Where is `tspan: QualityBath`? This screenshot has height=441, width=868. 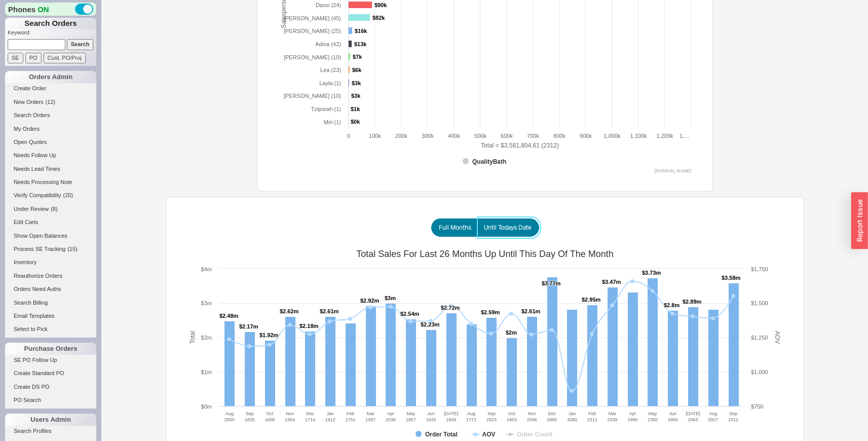
tspan: QualityBath is located at coordinates (489, 162).